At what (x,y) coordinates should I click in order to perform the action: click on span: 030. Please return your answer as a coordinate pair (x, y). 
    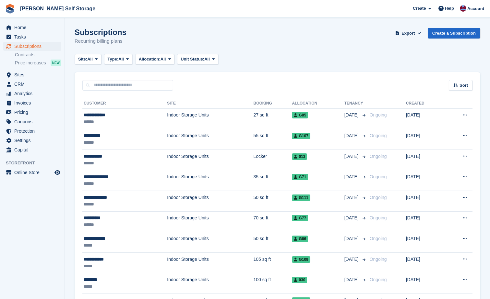
    Looking at the image, I should click on (299, 280).